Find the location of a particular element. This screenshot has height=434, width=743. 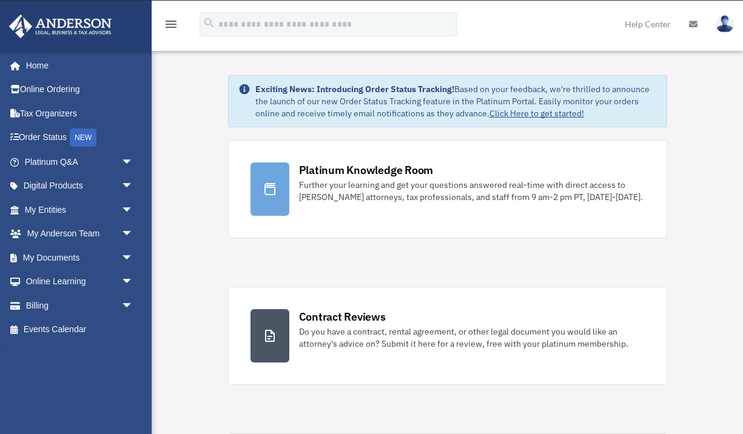

a: Online Ordering is located at coordinates (80, 90).